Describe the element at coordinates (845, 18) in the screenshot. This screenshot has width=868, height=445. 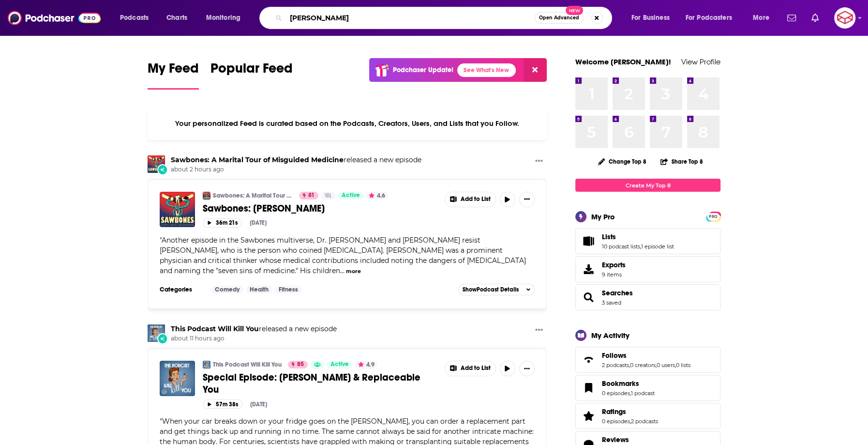
I see `img: User Profile` at that location.